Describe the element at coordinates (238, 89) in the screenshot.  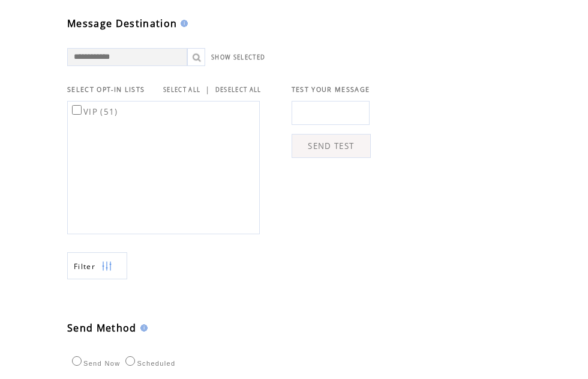
I see `a: DESELECT ALL` at that location.